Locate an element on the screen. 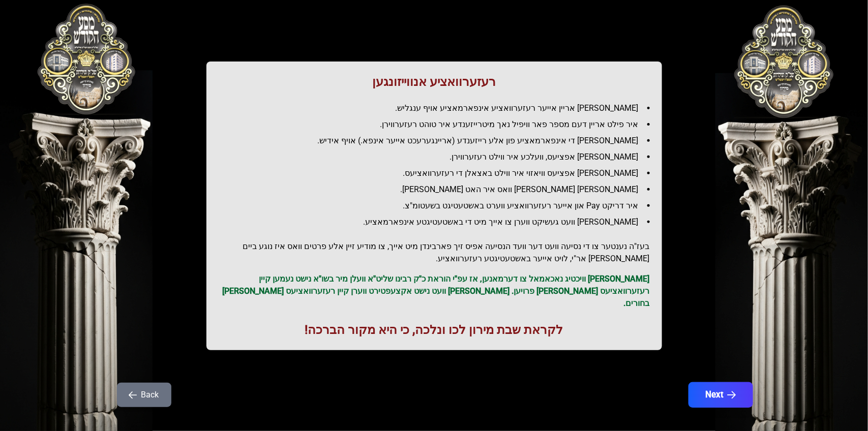 This screenshot has height=431, width=868. h1: רעזערוואציע אנווייזונגען is located at coordinates (434, 82).